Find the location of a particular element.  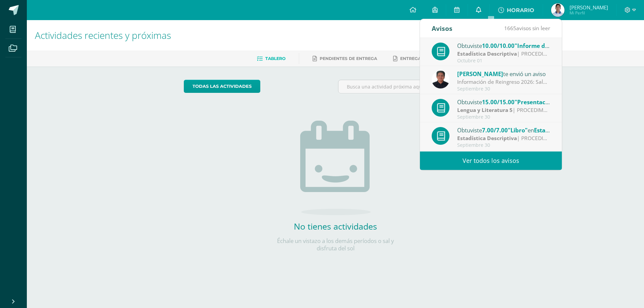

img: eff8bfa388aef6dbf44d967f8e9a2edc.png is located at coordinates (440, 80).